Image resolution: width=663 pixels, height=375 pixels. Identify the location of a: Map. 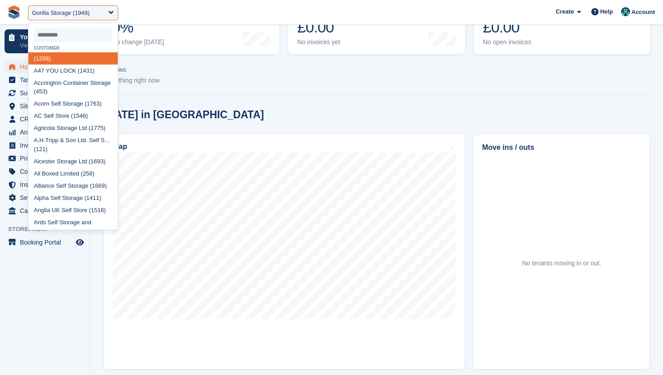
(284, 252).